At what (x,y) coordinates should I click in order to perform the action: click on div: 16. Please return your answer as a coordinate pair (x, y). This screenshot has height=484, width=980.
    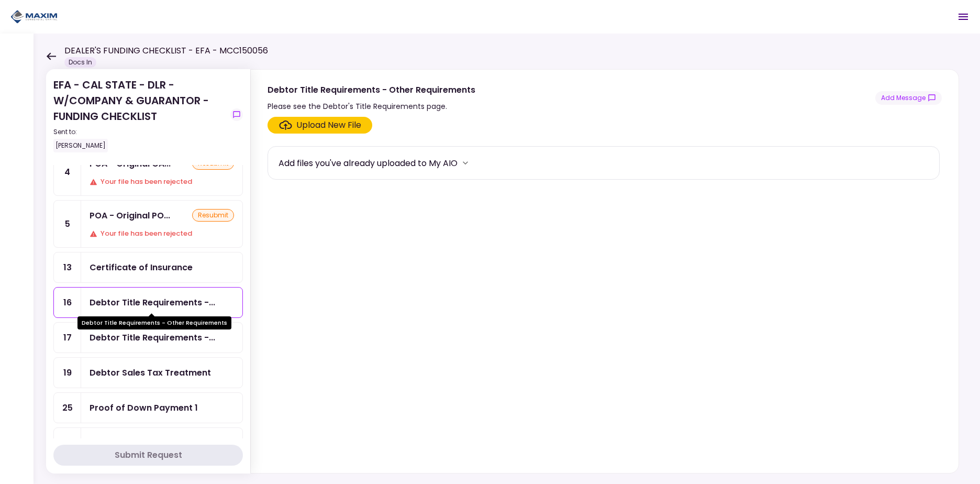
    Looking at the image, I should click on (68, 303).